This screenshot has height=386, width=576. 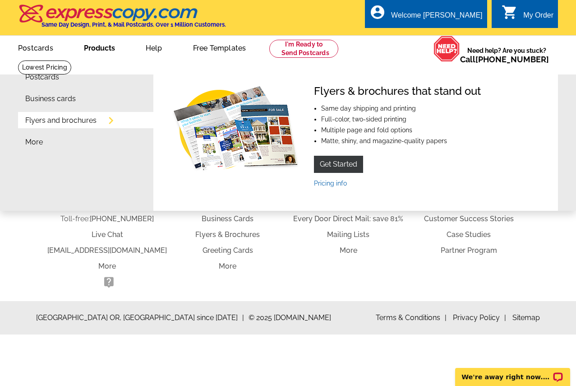 What do you see at coordinates (401, 119) in the screenshot?
I see `li: Full-color, two-sided printing` at bounding box center [401, 119].